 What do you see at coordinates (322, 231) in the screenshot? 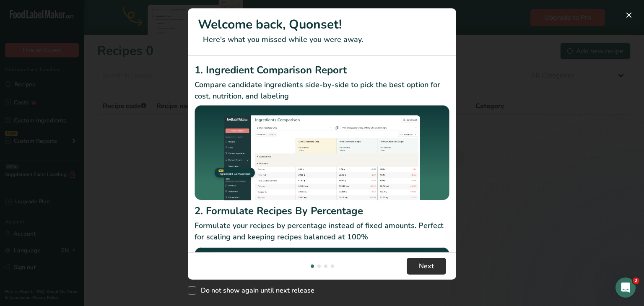
I see `p: Formulate your recipes by percentage instead of fixed amounts. Perfect for scaling and keeping re...` at bounding box center [322, 231].